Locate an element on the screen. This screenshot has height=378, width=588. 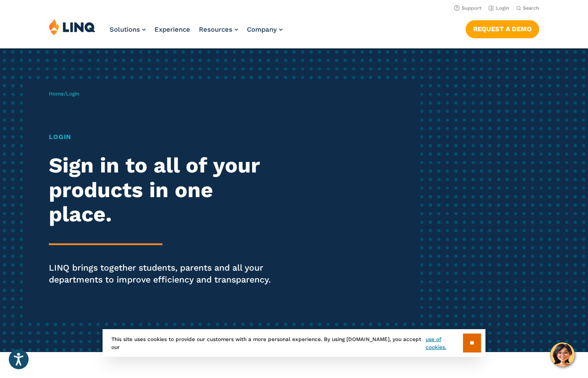
a: Login is located at coordinates (498, 8).